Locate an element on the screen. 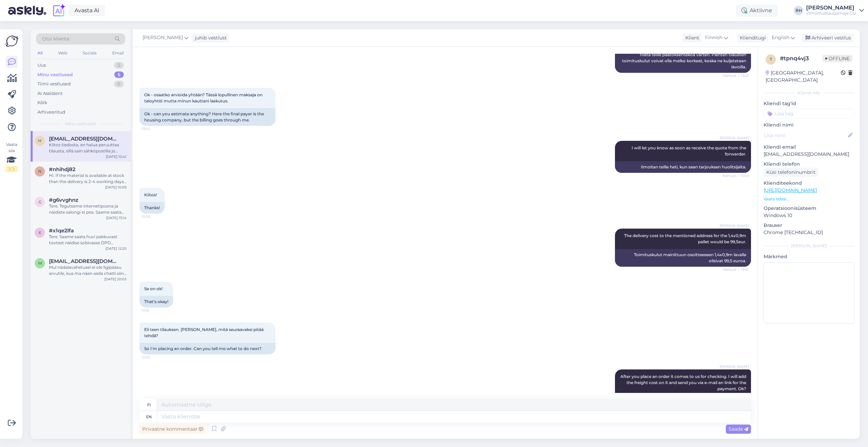  input: Lisa tag is located at coordinates (809, 114).